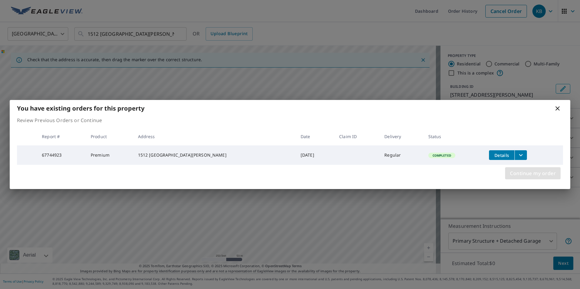 Image resolution: width=580 pixels, height=289 pixels. What do you see at coordinates (290, 120) in the screenshot?
I see `p: Review Previous Orders or Continue` at bounding box center [290, 120].